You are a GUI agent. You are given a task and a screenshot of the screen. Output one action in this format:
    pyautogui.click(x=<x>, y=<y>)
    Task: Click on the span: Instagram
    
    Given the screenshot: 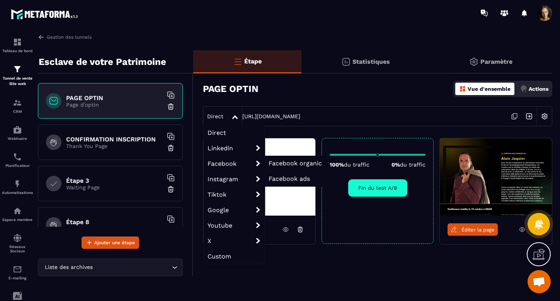 What is the action you would take?
    pyautogui.click(x=234, y=179)
    